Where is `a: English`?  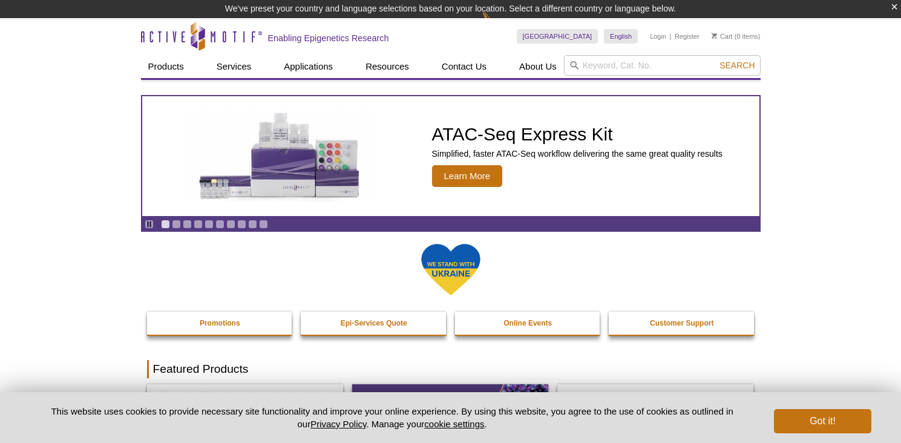 a: English is located at coordinates (621, 36).